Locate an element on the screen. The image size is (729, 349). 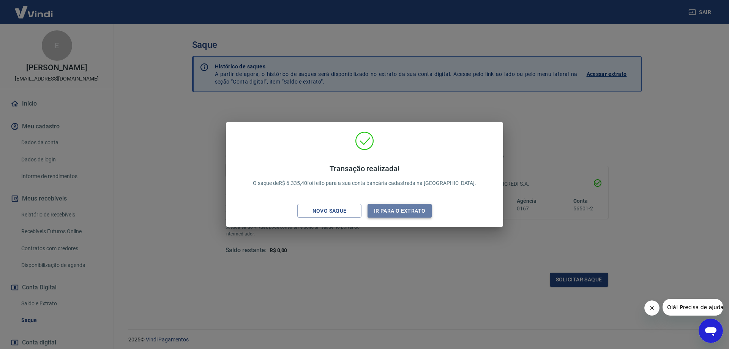
button: Ir para o extrato is located at coordinates (399, 211).